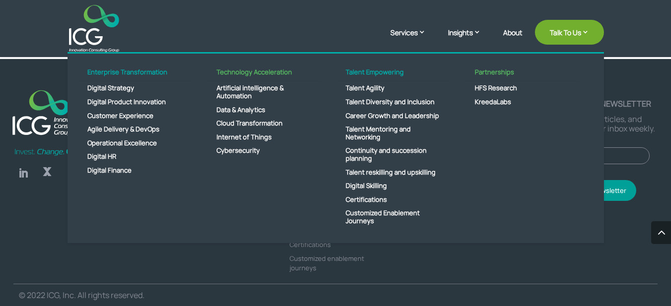 This screenshot has height=306, width=671. What do you see at coordinates (569, 32) in the screenshot?
I see `a: Talk To Us` at bounding box center [569, 32].